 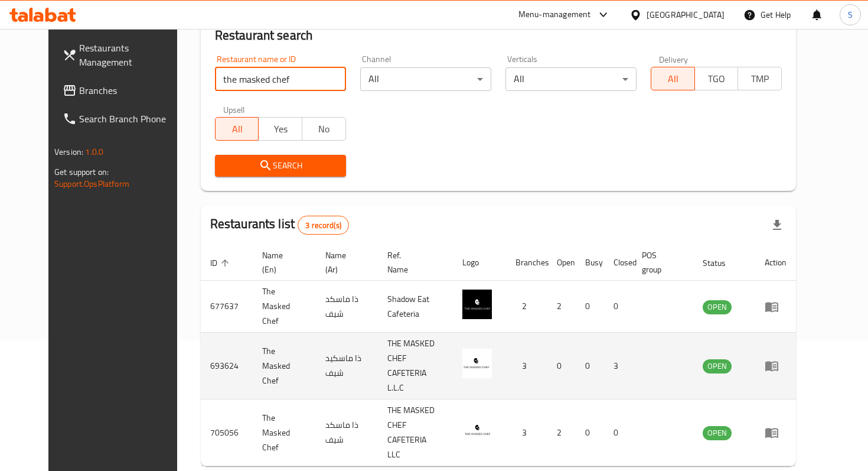 What do you see at coordinates (234, 109) in the screenshot?
I see `label: Upsell` at bounding box center [234, 109].